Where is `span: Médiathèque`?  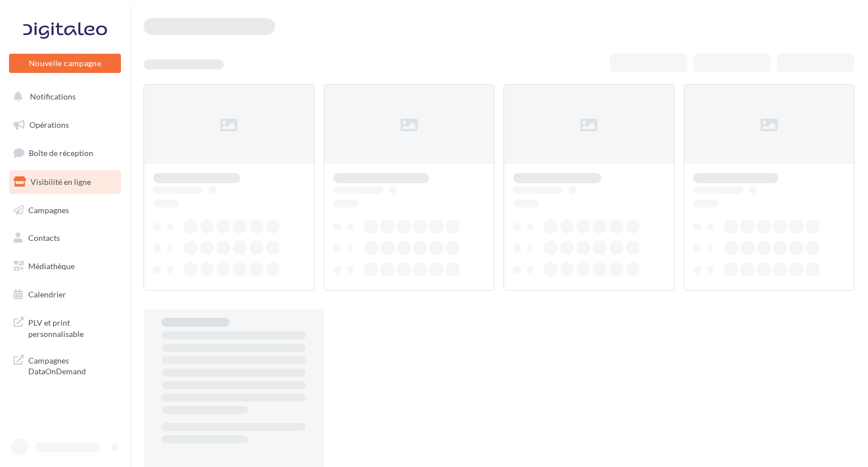
span: Médiathèque is located at coordinates (51, 266).